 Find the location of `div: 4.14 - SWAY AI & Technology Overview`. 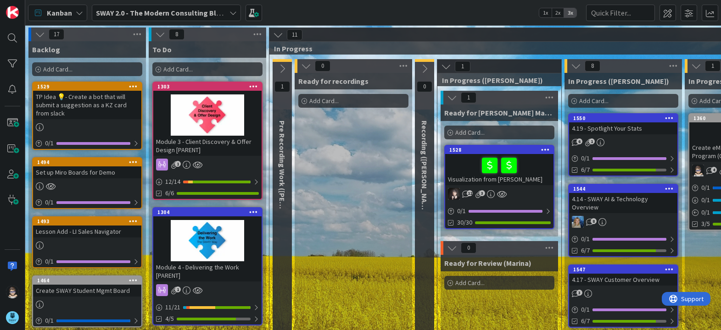

div: 4.14 - SWAY AI & Technology Overview is located at coordinates (623, 203).